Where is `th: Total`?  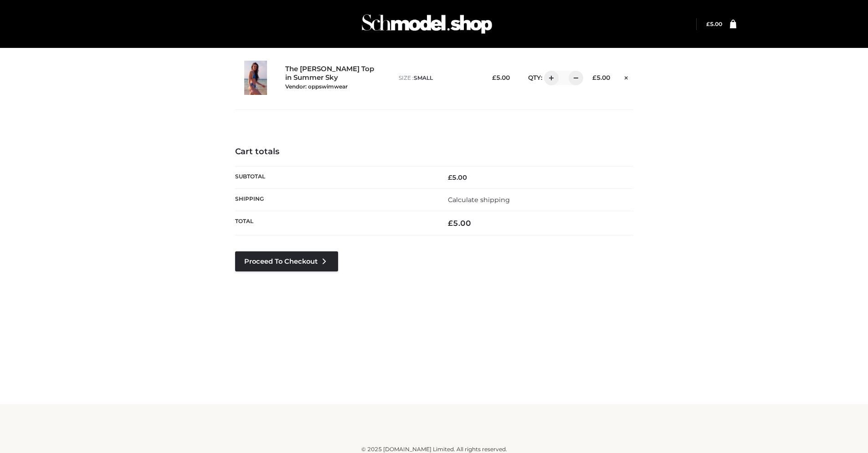 th: Total is located at coordinates (335, 223).